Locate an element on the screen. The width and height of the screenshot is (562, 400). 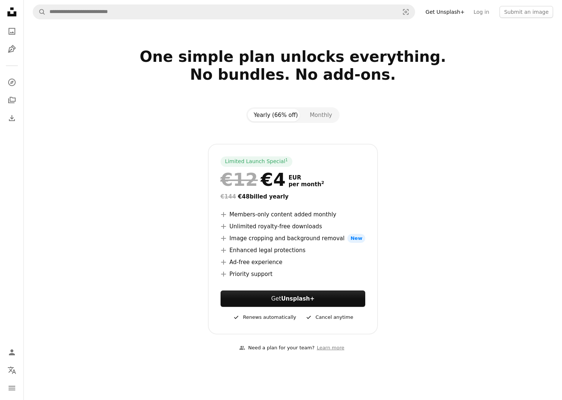
li: Ad-free experience is located at coordinates (293, 262).